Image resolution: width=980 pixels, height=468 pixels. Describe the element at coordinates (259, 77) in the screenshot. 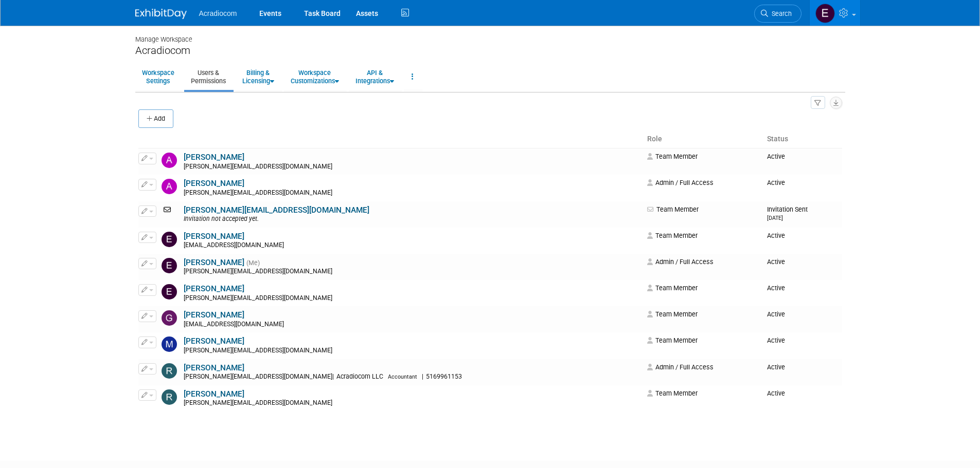

I see `a: Billing &Licensing` at that location.